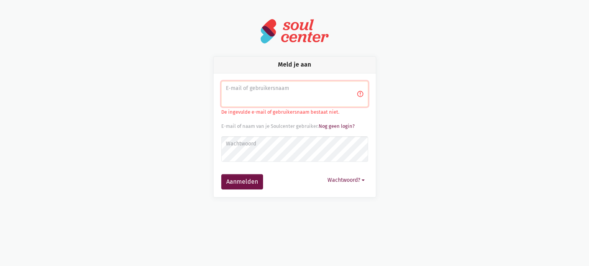 The image size is (589, 266). Describe the element at coordinates (346, 180) in the screenshot. I see `button: Wachtwoord?` at that location.